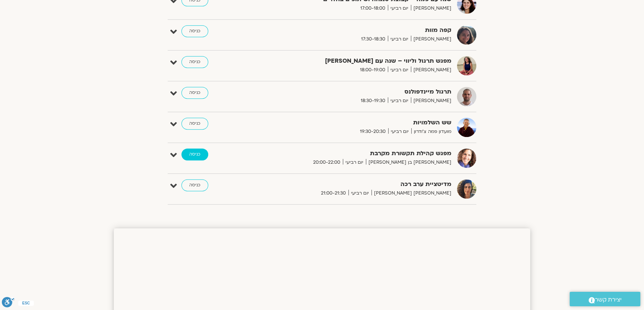 Image resolution: width=644 pixels, height=310 pixels. What do you see at coordinates (361, 184) in the screenshot?
I see `strong: מדיטציית ערב רכה` at bounding box center [361, 184].